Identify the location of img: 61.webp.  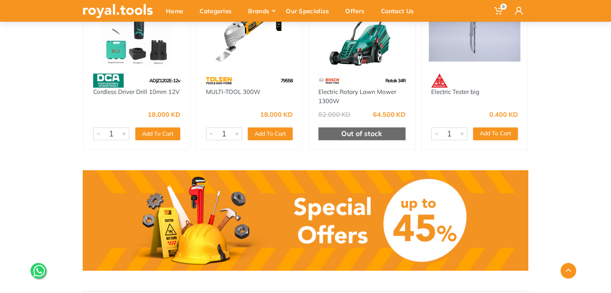
(440, 80).